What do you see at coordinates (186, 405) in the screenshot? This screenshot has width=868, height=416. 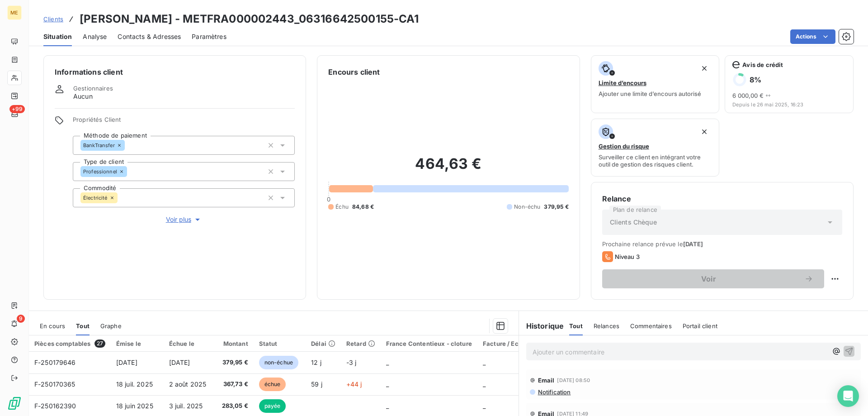 I see `span: 3 juil. 2025` at bounding box center [186, 405].